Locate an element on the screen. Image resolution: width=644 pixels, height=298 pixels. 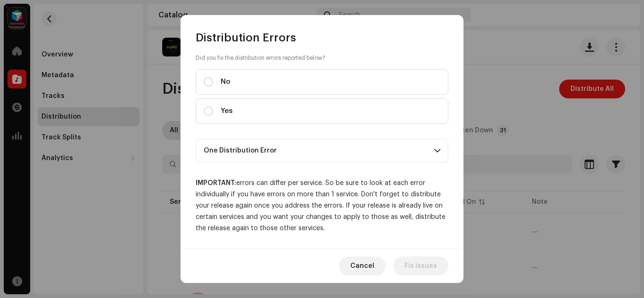
span: Cancel is located at coordinates (362, 266).